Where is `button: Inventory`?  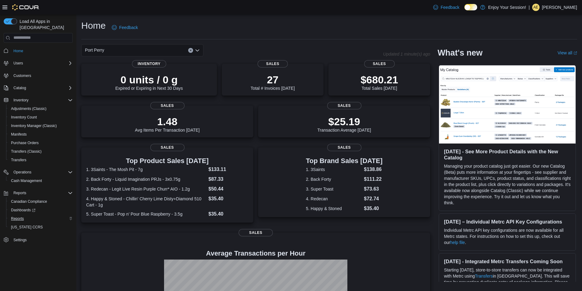
button: Inventory is located at coordinates (21, 100).